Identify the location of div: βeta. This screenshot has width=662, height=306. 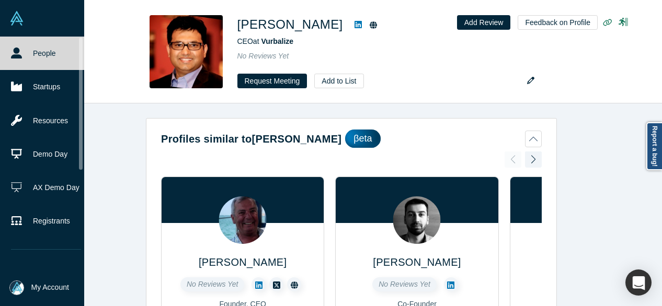
(362, 139).